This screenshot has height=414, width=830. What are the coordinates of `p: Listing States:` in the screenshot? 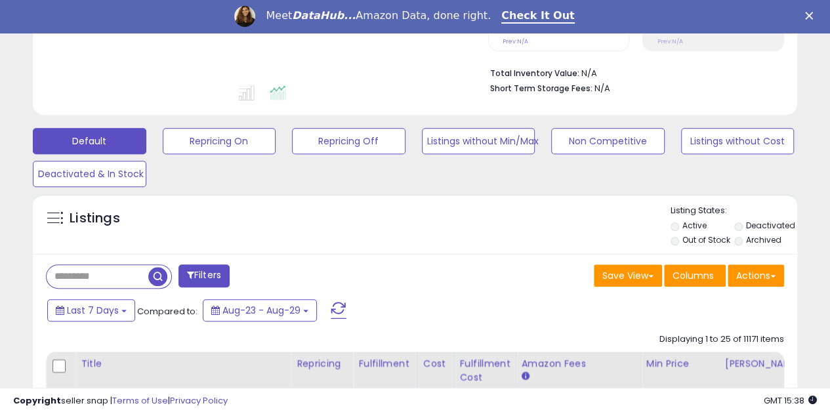 It's located at (734, 211).